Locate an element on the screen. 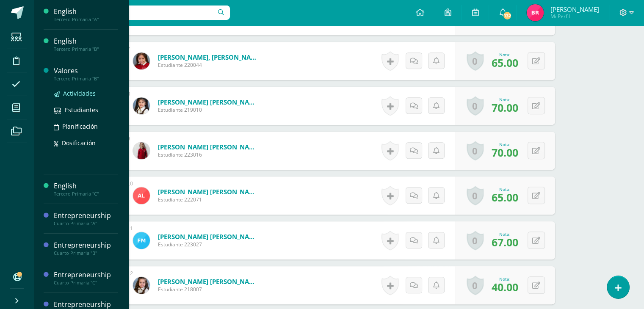  div: Tercero Primaria "C" is located at coordinates (86, 194).